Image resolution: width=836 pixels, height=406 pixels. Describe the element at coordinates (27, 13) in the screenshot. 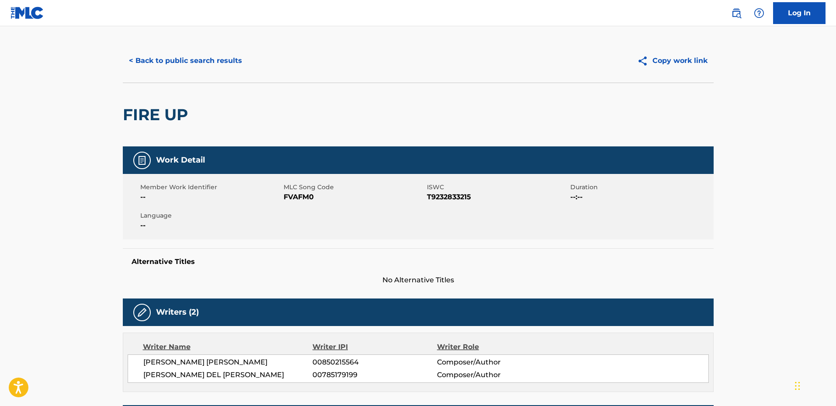

I see `img: MLC Logo` at that location.